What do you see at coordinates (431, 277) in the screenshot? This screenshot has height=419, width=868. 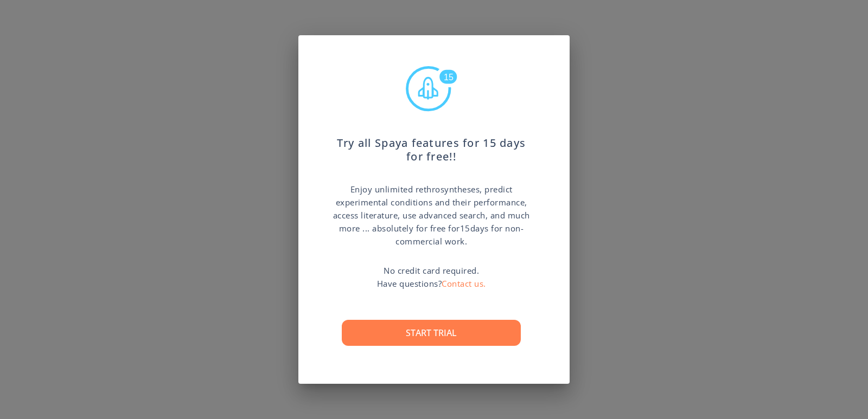 I see `p: No credit card required. Have questions?` at bounding box center [431, 277].